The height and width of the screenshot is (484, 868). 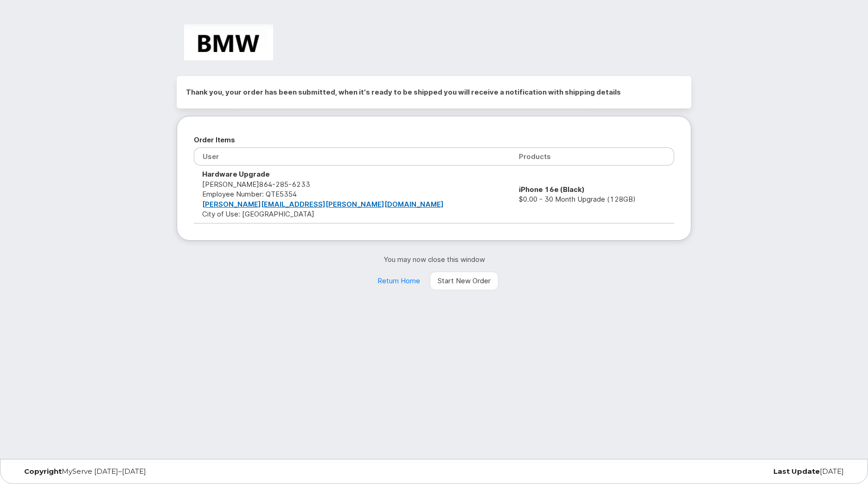 What do you see at coordinates (434, 92) in the screenshot?
I see `h2: Thank you, your order has been submitted, when it's ready to be shipped you will receive a notifi...` at bounding box center [434, 92].